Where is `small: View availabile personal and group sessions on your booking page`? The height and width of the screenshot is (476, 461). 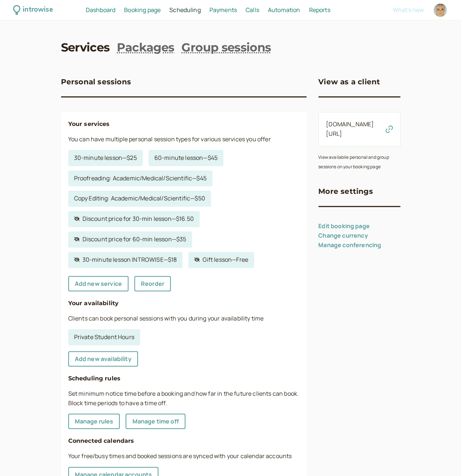
small: View availabile personal and group sessions on your booking page is located at coordinates (353, 162).